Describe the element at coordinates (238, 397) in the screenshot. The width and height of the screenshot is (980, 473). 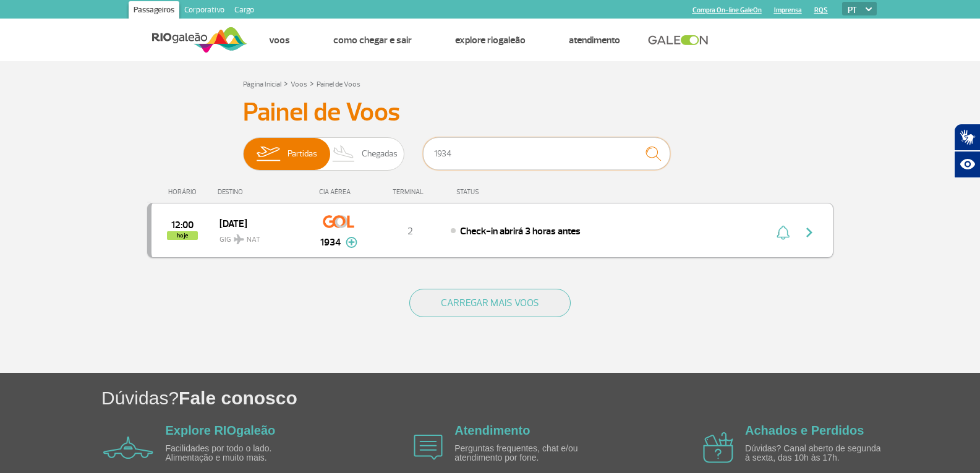
I see `span: Fale conosco` at that location.